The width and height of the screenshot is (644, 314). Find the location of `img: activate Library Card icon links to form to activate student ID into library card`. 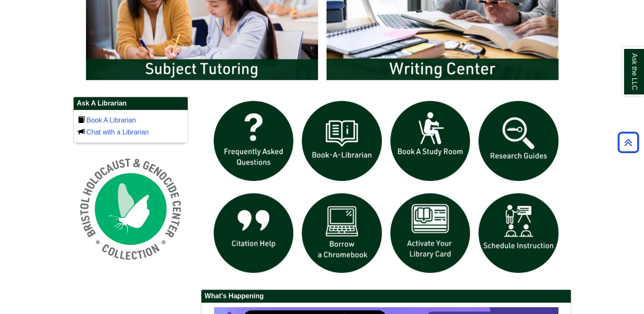

img: activate Library Card icon links to form to activate student ID into library card is located at coordinates (430, 233).